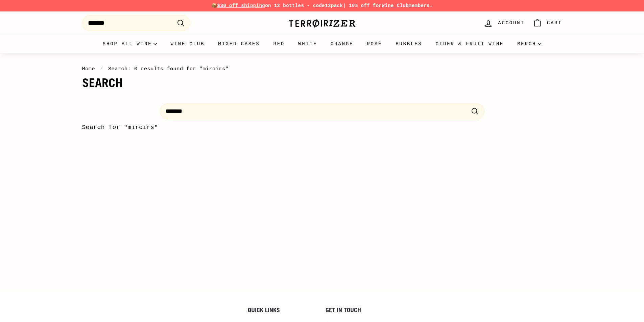 The image size is (644, 322). Describe the element at coordinates (322, 127) in the screenshot. I see `p: Search for "miroirs"` at that location.